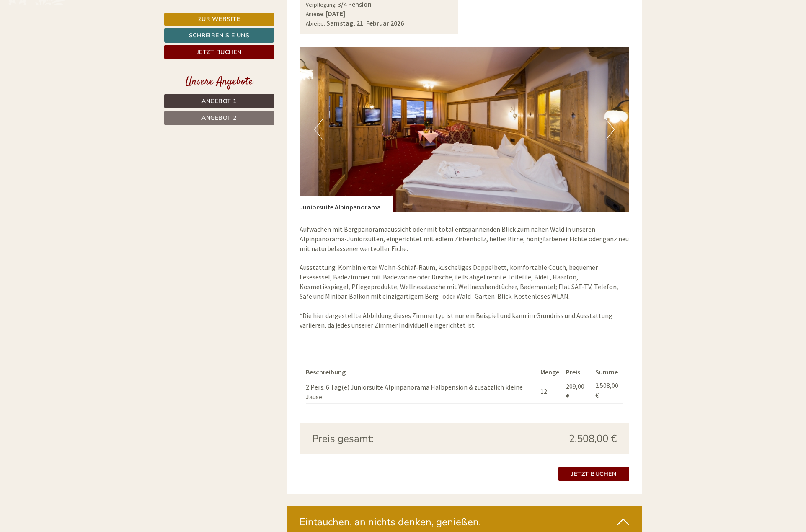 The image size is (806, 532). What do you see at coordinates (219, 82) in the screenshot?
I see `div: Unsere Angebote` at bounding box center [219, 82].